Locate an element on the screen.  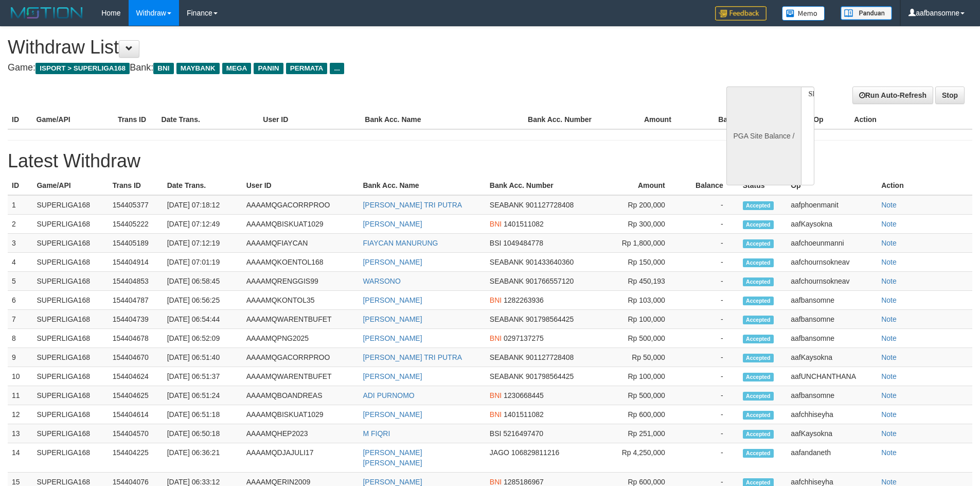
td: Rp 600,000 is located at coordinates (644, 415).